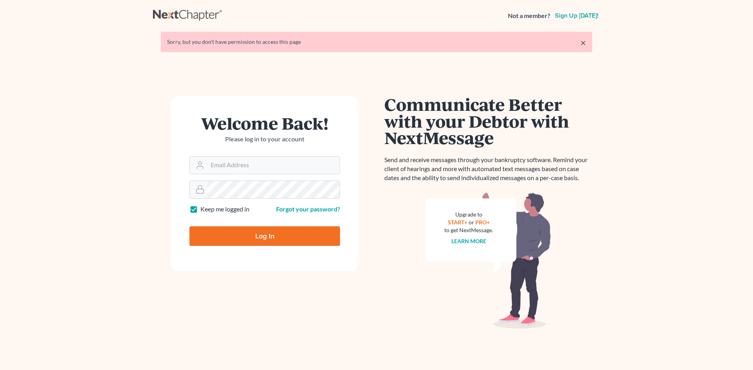 The image size is (753, 370). Describe the element at coordinates (488, 121) in the screenshot. I see `h1: Communicate Better with your Debtor with NextMessage` at that location.